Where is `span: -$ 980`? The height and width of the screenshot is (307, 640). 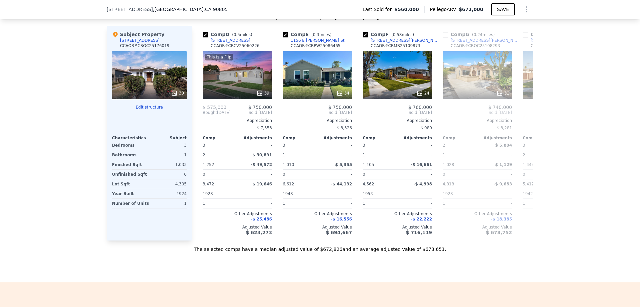 span: -$ 980 is located at coordinates (426, 128).